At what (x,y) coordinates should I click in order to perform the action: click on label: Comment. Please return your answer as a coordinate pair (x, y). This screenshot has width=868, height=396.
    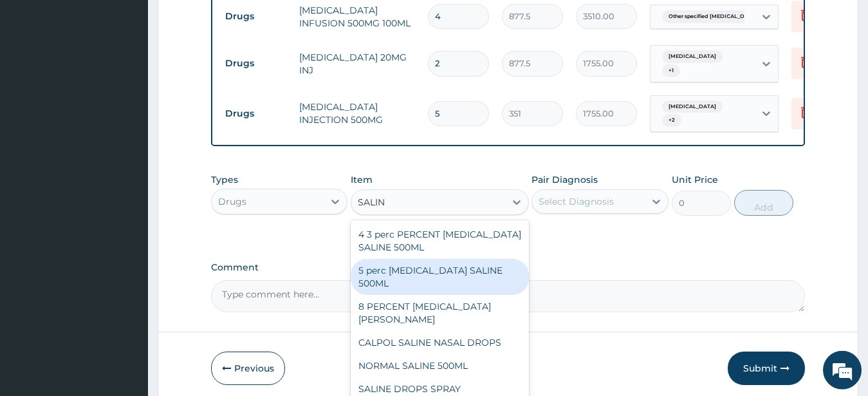
    Looking at the image, I should click on (509, 268).